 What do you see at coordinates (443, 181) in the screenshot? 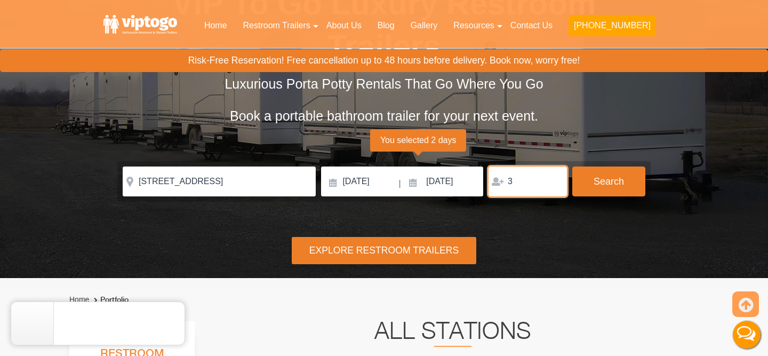
I see `input: Pickup` at bounding box center [443, 181].